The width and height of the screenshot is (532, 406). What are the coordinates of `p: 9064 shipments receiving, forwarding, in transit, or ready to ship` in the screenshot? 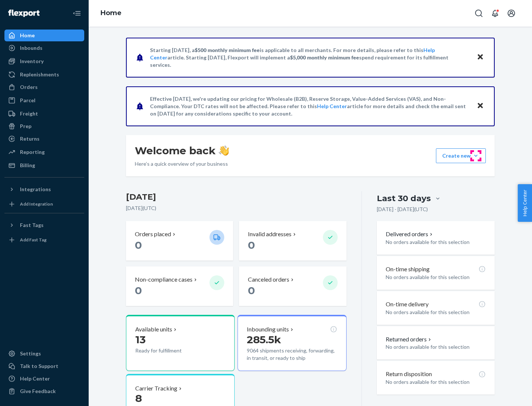 It's located at (291, 354).